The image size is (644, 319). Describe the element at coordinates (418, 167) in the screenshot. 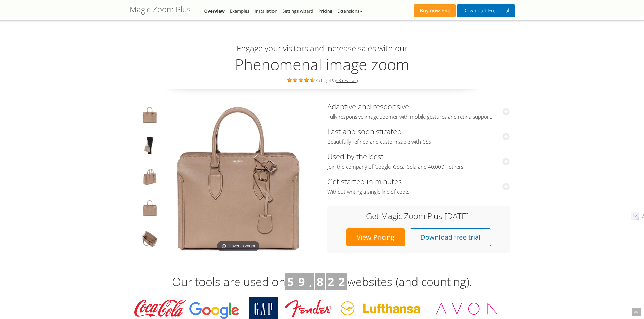

I see `span: Join the company of Google, Coca-Cola and 40,000+ others` at that location.